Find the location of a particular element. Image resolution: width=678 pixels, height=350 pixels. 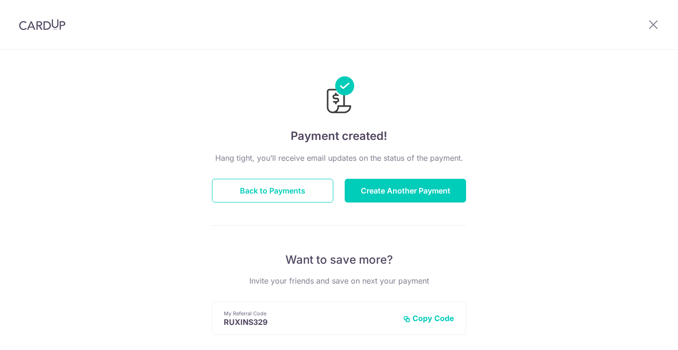

button: Copy Code is located at coordinates (429, 318).